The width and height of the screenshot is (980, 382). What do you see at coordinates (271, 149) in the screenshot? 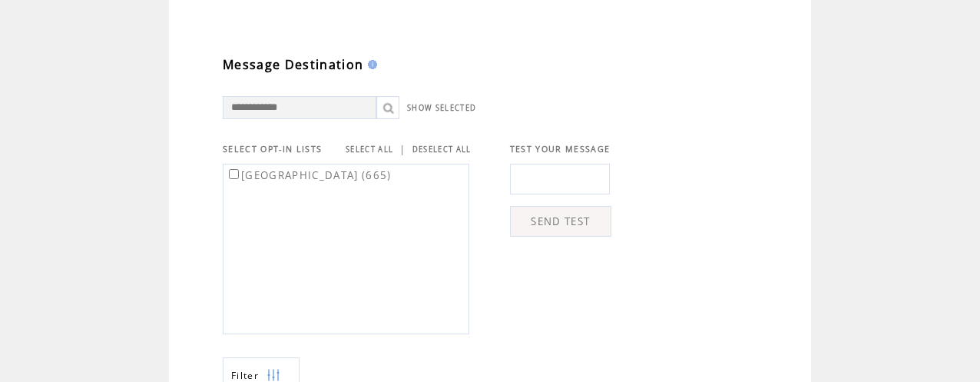
I see `span: SELECT OPT-IN LISTS` at bounding box center [271, 149].